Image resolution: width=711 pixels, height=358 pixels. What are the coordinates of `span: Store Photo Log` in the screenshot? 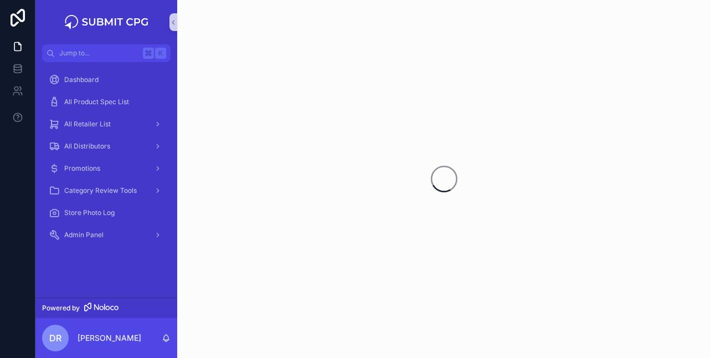 It's located at (89, 213).